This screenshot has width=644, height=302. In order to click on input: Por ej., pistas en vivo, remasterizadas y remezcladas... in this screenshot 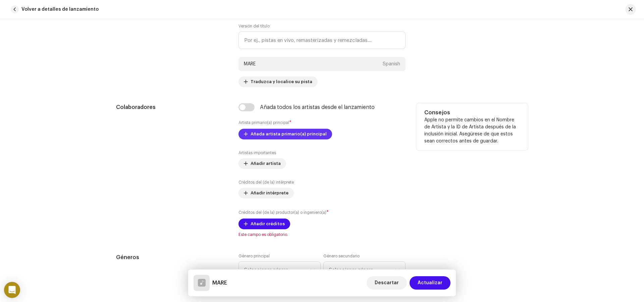, I will do `click(322, 40)`.